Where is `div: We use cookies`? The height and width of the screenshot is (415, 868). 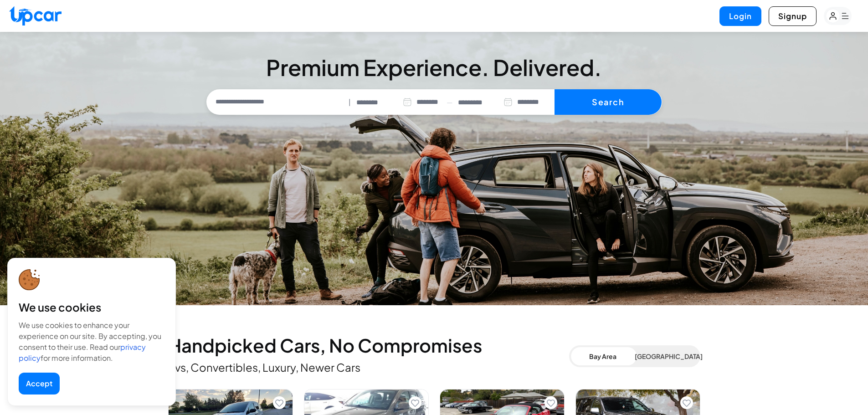
div: We use cookies is located at coordinates (92, 307).